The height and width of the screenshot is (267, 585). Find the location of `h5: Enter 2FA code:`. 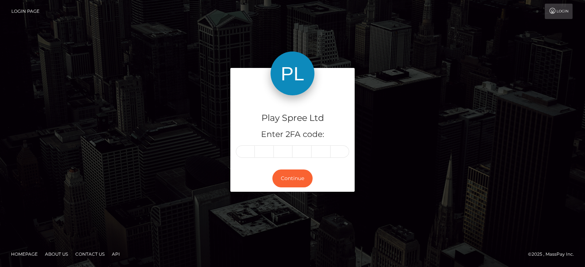

h5: Enter 2FA code: is located at coordinates (292, 134).